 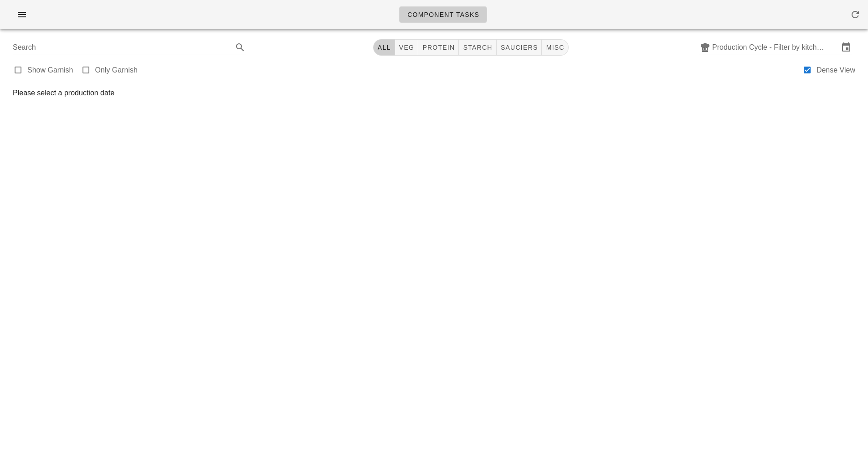 What do you see at coordinates (443, 14) in the screenshot?
I see `a: Component Tasks` at bounding box center [443, 14].